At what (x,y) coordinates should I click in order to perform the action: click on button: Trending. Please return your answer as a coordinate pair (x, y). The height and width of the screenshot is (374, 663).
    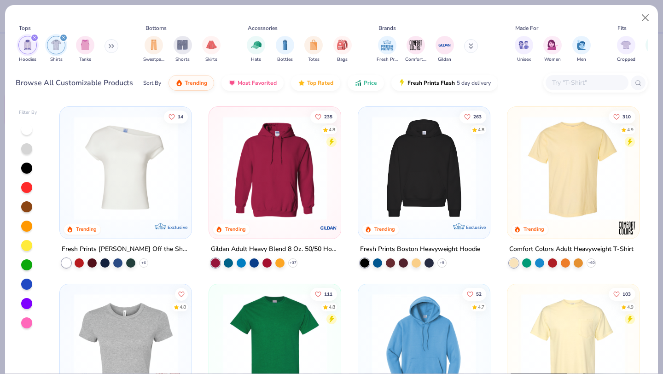
    Looking at the image, I should click on (191, 83).